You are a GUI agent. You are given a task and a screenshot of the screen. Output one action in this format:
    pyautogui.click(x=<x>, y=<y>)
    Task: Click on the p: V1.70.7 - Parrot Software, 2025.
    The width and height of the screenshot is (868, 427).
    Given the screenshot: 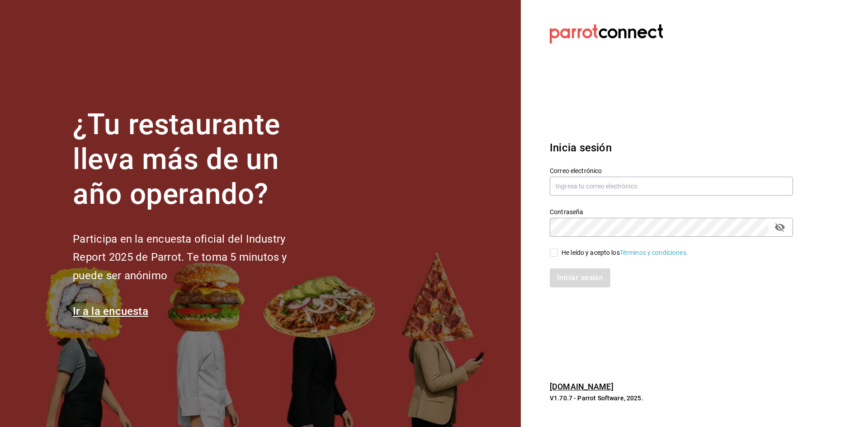 What is the action you would take?
    pyautogui.click(x=672, y=398)
    